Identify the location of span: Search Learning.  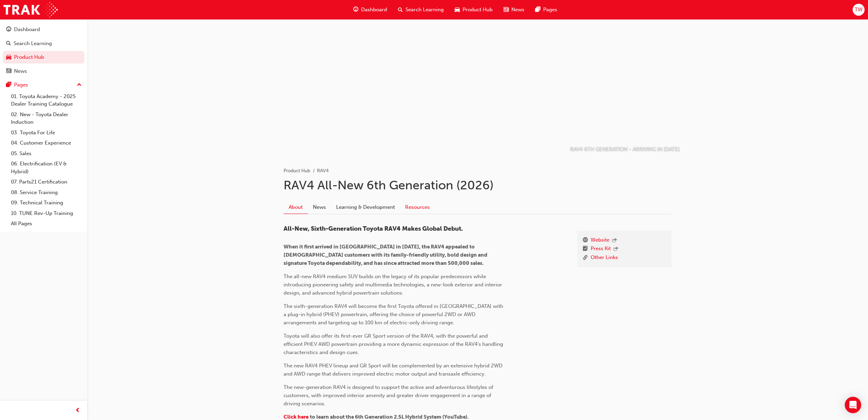
(425, 9).